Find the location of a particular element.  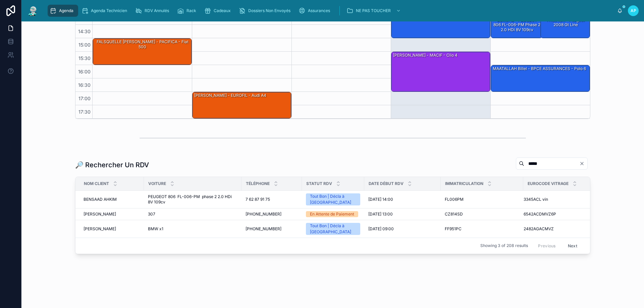

span: 14:30 is located at coordinates (85, 31).